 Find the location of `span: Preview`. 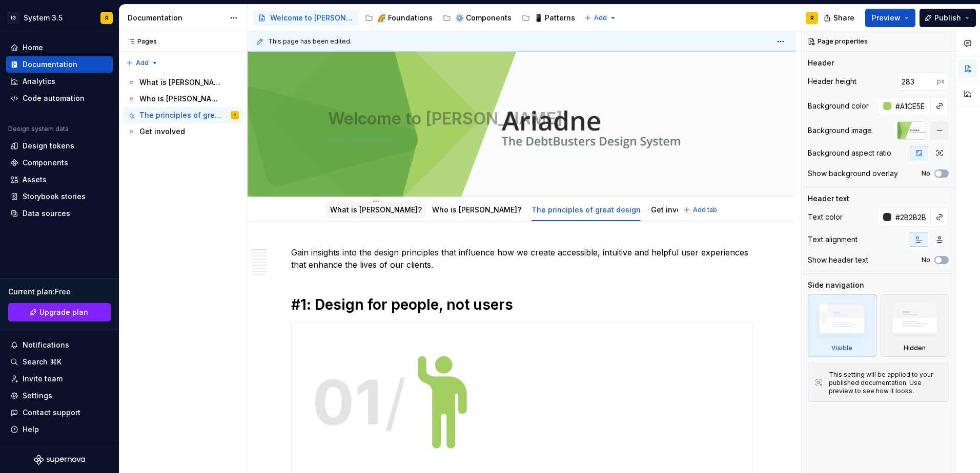

span: Preview is located at coordinates (886, 18).